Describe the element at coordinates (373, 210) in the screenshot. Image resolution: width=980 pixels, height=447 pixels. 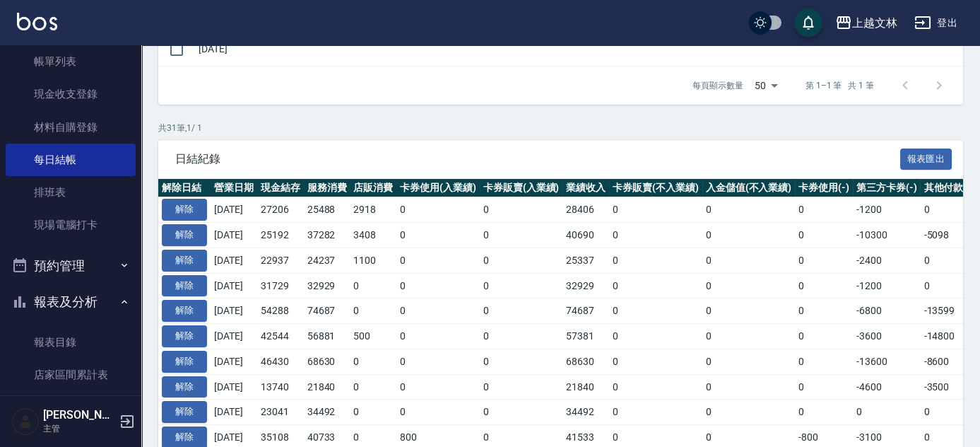
I see `td: 2918` at that location.